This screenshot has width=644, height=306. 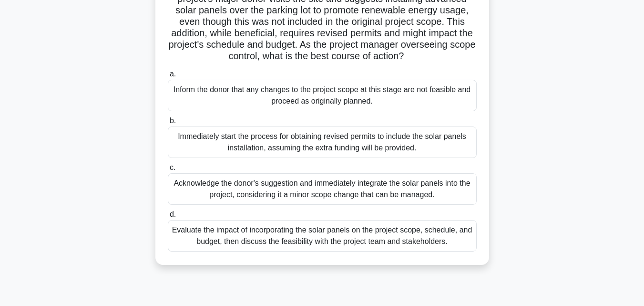 I want to click on div: Acknowledge the donor's suggestion and immediately integrate the solar panels into the project, c..., so click(x=322, y=189).